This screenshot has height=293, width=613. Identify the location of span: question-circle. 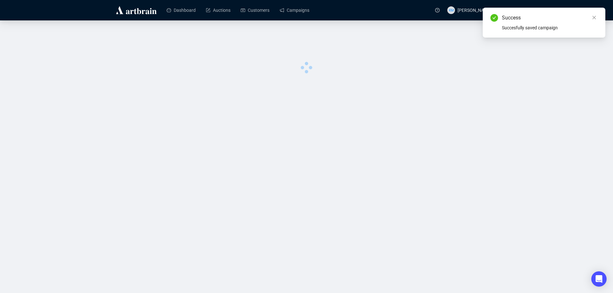
(437, 10).